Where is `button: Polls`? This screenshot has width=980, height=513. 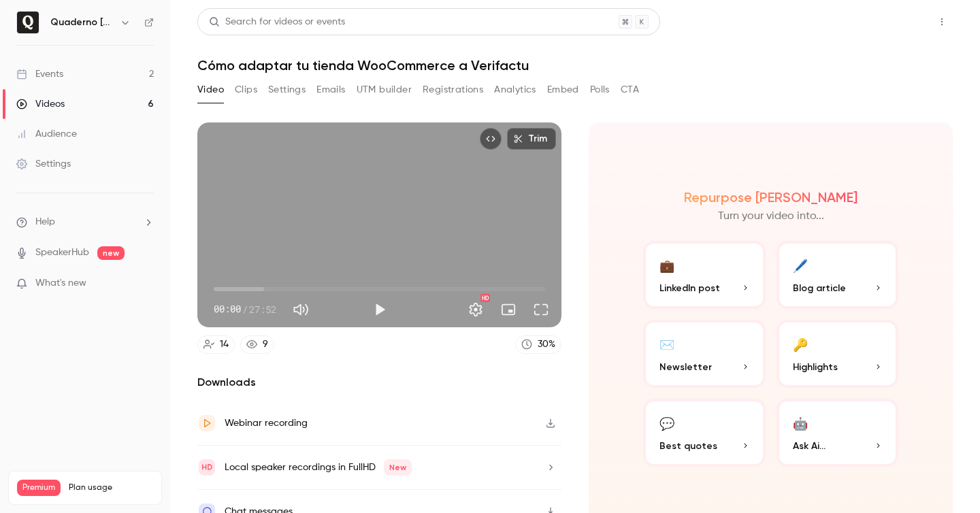 button: Polls is located at coordinates (600, 89).